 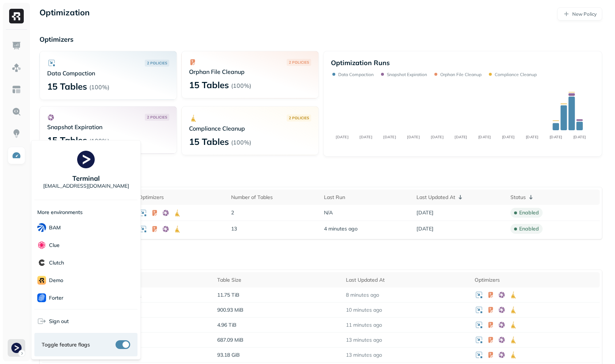 I want to click on p: demo, so click(x=56, y=280).